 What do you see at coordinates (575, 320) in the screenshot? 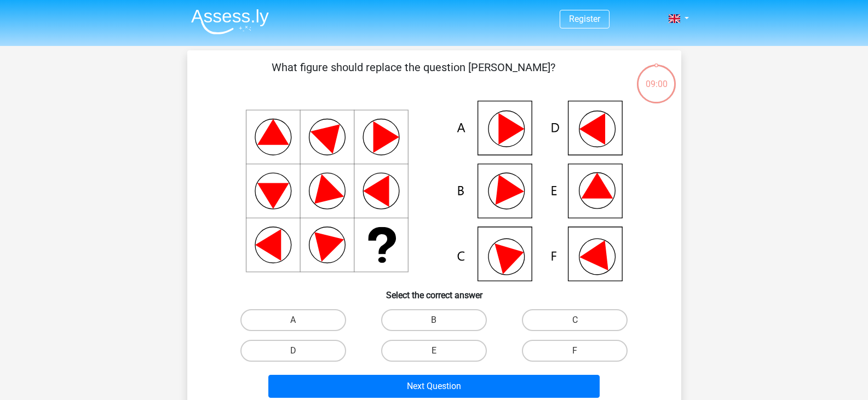
I see `label: C` at bounding box center [575, 320].